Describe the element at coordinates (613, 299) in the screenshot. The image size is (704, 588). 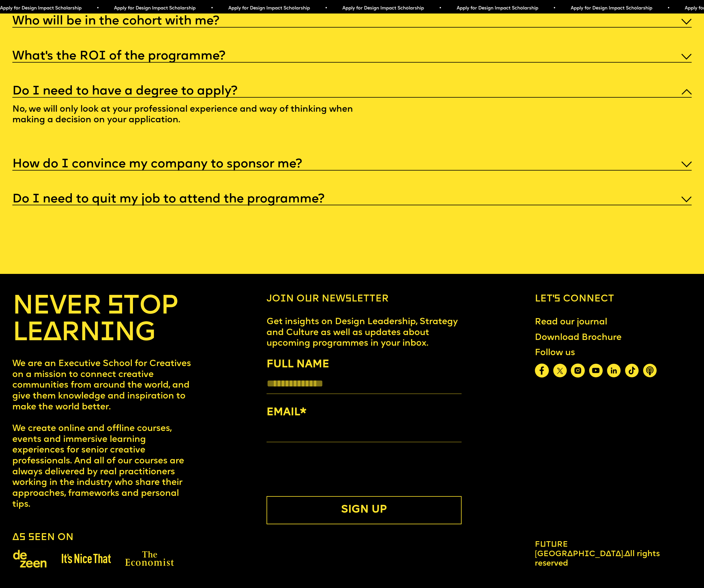
I see `h6: Let’s connect` at that location.